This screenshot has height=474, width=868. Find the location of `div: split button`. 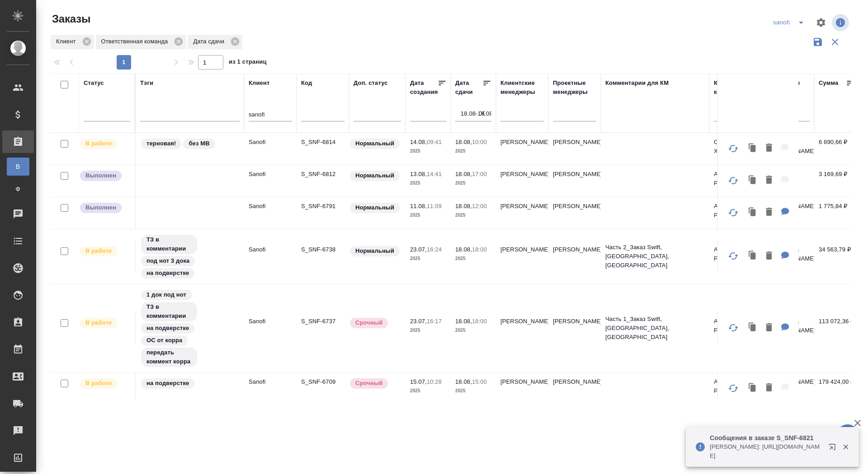

div: split button is located at coordinates (790, 23).